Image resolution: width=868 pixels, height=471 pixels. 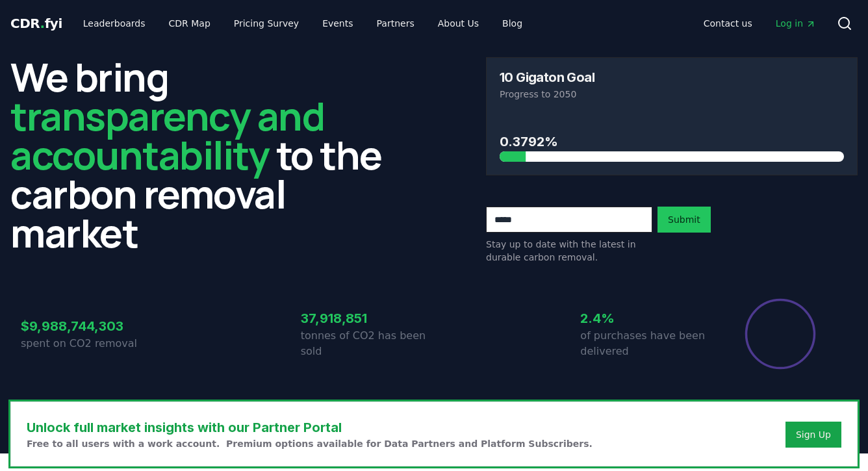 I want to click on a: About Us, so click(x=458, y=23).